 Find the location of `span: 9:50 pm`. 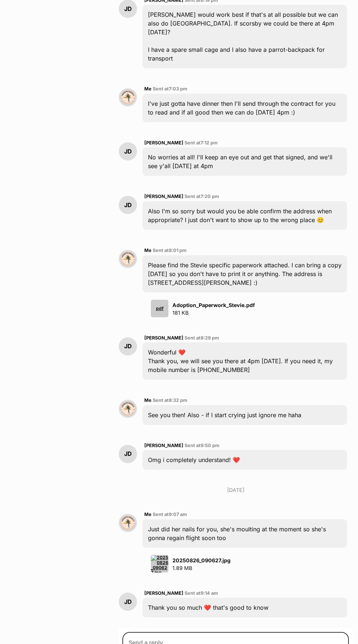

span: 9:50 pm is located at coordinates (210, 446).